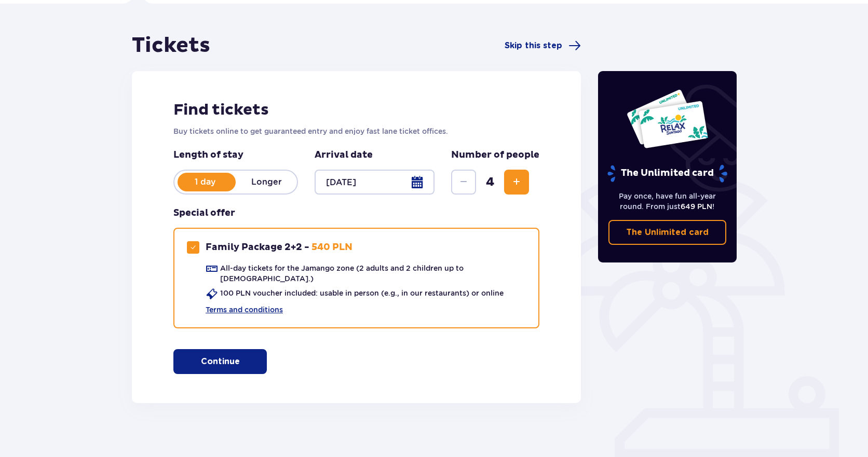  I want to click on p: 1 day, so click(205, 182).